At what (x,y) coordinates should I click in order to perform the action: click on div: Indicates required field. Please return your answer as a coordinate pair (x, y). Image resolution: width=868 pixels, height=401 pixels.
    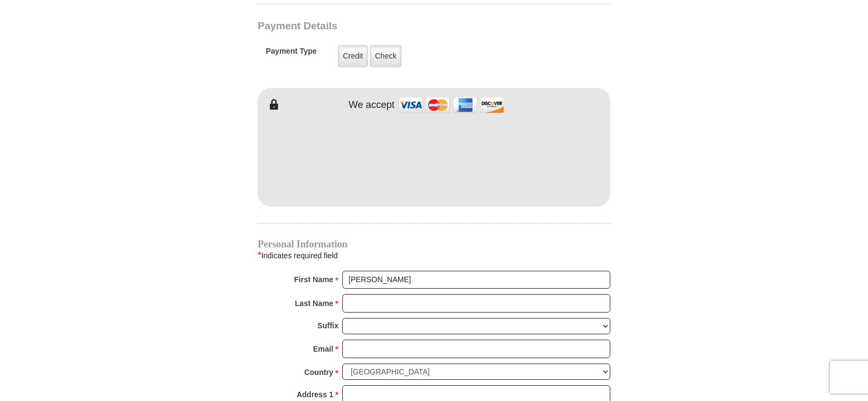
    Looking at the image, I should click on (434, 255).